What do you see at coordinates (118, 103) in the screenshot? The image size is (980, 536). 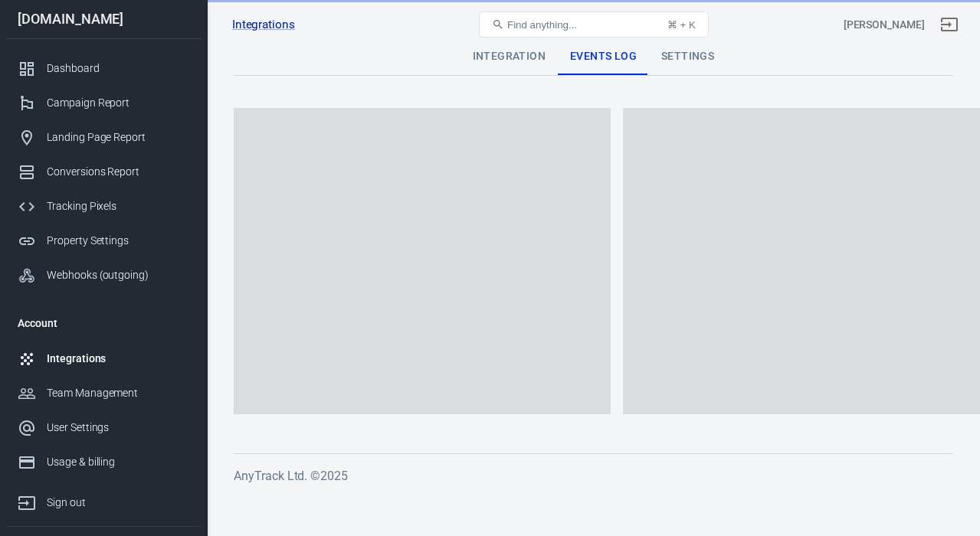 I see `div: Campaign Report` at bounding box center [118, 103].